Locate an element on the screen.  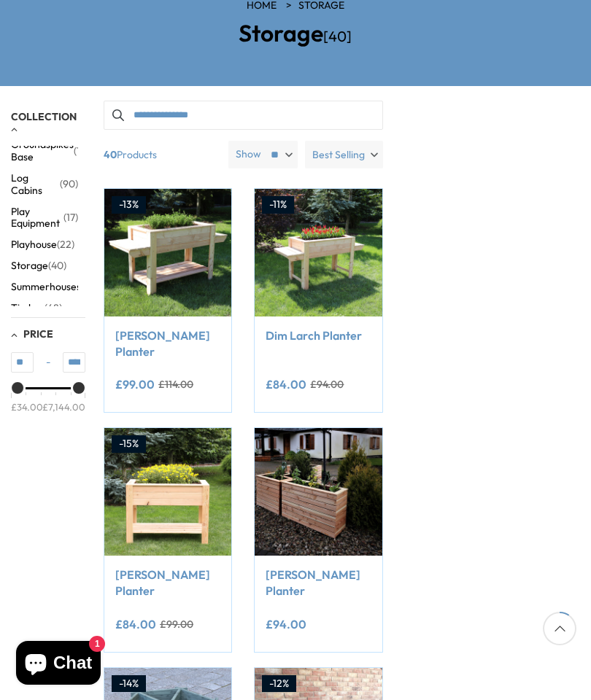
b: 40 is located at coordinates (110, 155).